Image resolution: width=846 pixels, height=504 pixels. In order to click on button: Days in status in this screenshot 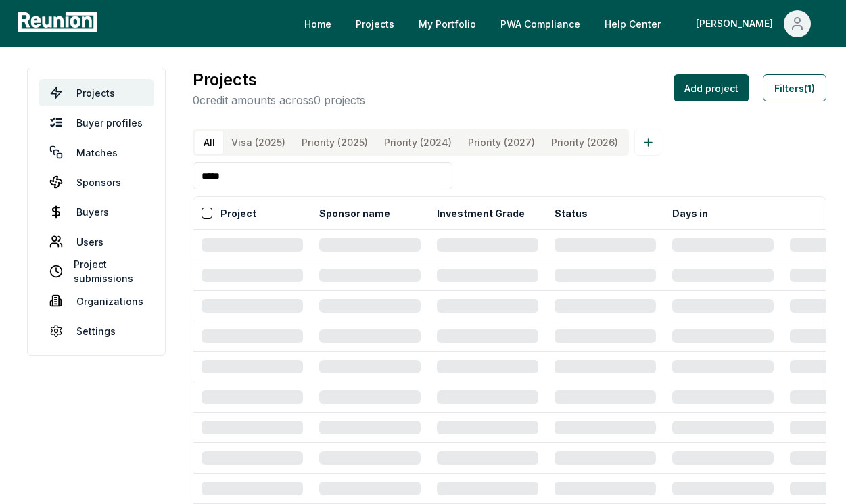, I will do `click(707, 213)`.